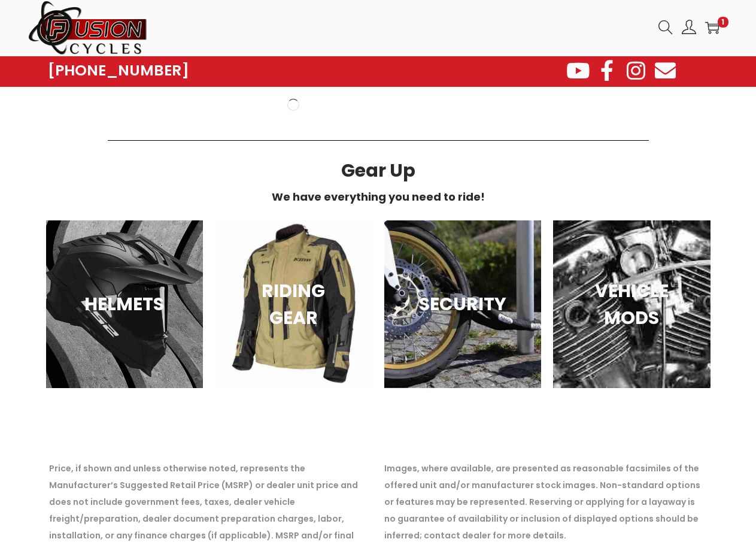  What do you see at coordinates (294, 304) in the screenshot?
I see `h3: RIDING GEAR` at bounding box center [294, 304].